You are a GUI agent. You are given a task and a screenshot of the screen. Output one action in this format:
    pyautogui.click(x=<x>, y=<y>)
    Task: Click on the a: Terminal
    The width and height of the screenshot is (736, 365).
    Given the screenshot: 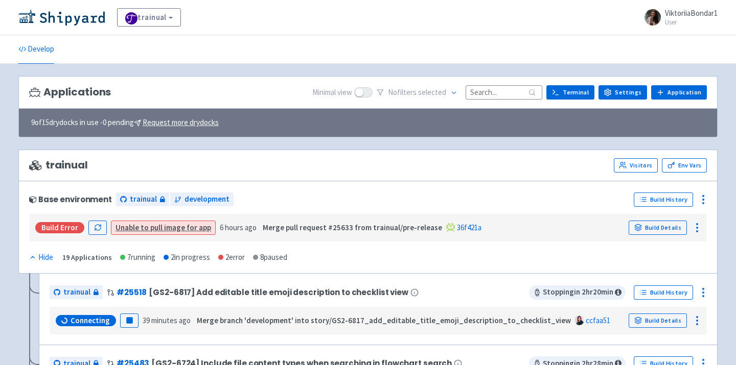 What is the action you would take?
    pyautogui.click(x=570, y=92)
    